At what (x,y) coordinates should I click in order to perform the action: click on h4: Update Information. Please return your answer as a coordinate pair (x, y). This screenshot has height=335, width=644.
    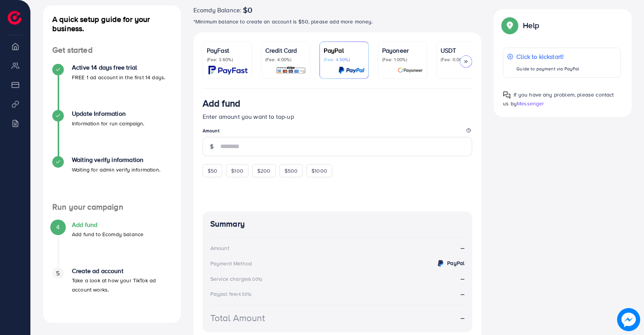
    Looking at the image, I should click on (108, 113).